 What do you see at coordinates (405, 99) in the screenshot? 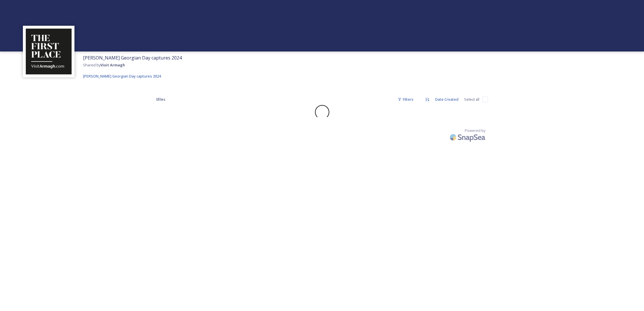
I see `div: Filters` at bounding box center [405, 99].